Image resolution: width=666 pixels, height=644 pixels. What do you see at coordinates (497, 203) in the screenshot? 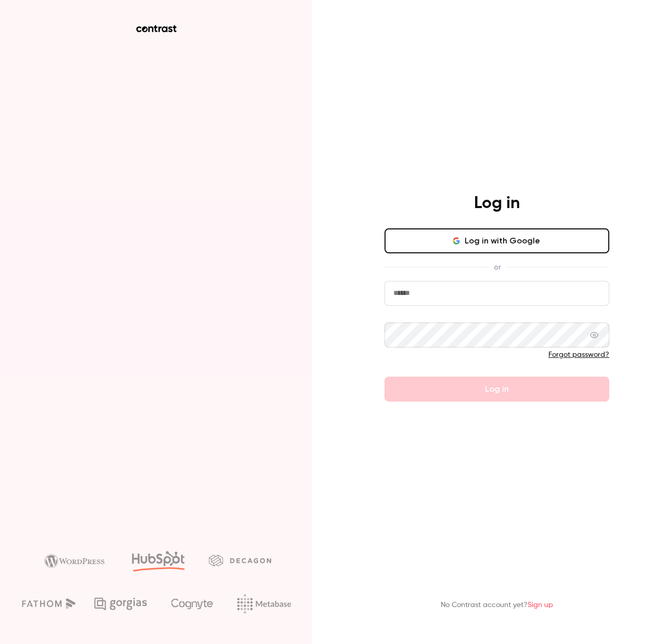
I see `h4: Log in` at bounding box center [497, 203].